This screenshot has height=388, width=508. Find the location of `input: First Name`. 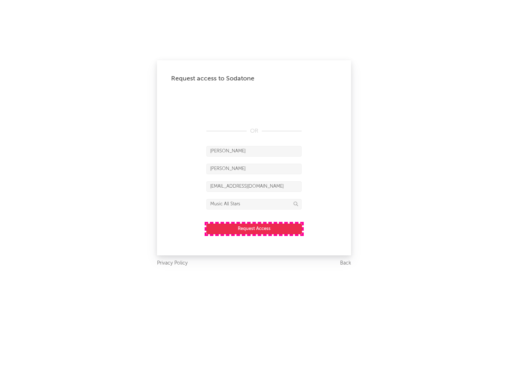

input: First Name is located at coordinates (254, 151).